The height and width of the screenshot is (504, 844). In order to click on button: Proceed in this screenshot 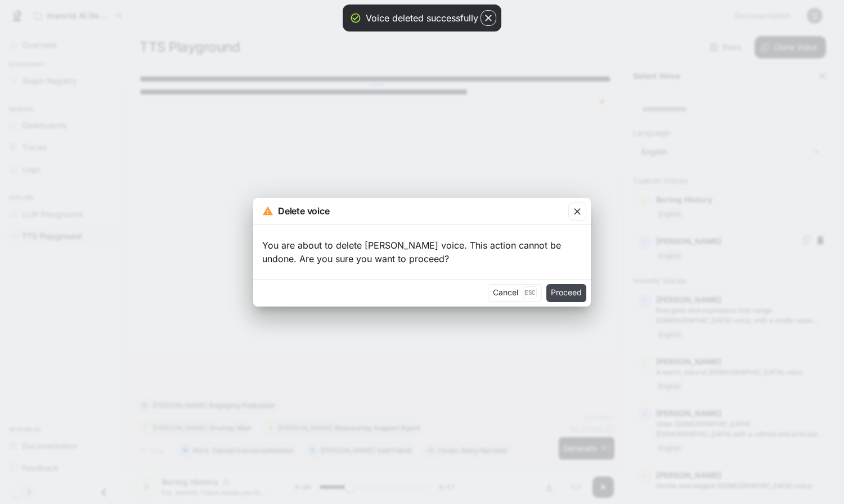, I will do `click(566, 293)`.